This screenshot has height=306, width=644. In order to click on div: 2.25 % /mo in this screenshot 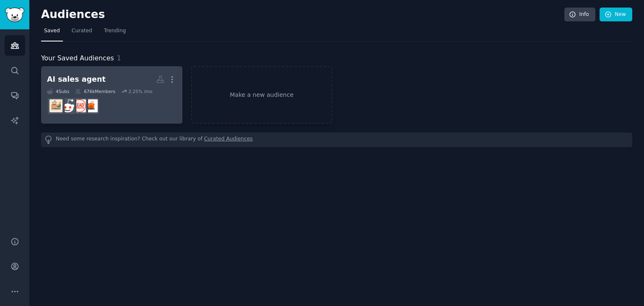, I will do `click(140, 92)`.